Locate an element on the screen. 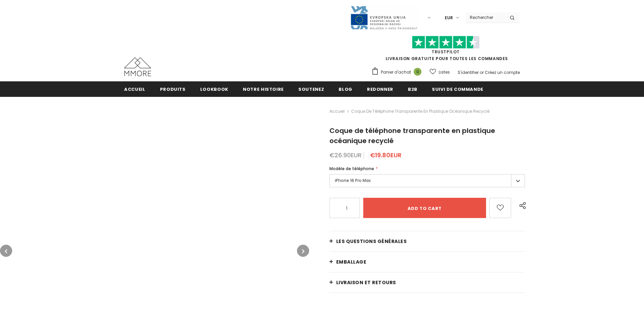 The width and height of the screenshot is (644, 323). span: Livraison et retours is located at coordinates (366, 283).